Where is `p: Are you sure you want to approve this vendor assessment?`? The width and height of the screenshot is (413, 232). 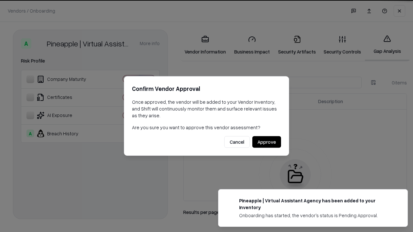
p: Are you sure you want to approve this vendor assessment? is located at coordinates (206, 127).